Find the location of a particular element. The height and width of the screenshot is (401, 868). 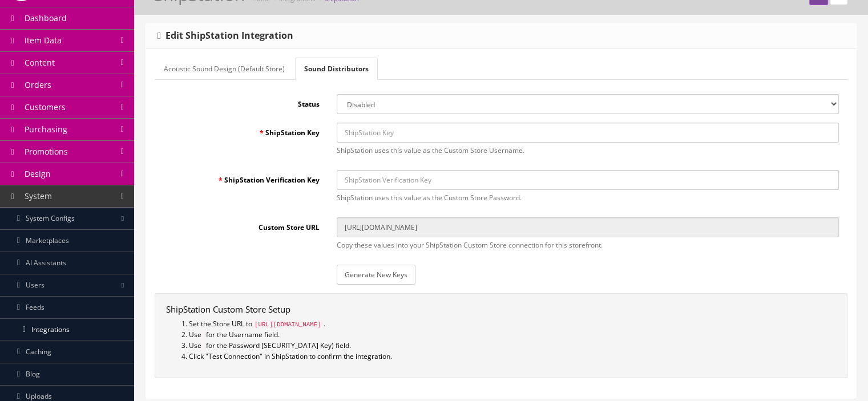

label: ShipStation Key is located at coordinates (241, 130).